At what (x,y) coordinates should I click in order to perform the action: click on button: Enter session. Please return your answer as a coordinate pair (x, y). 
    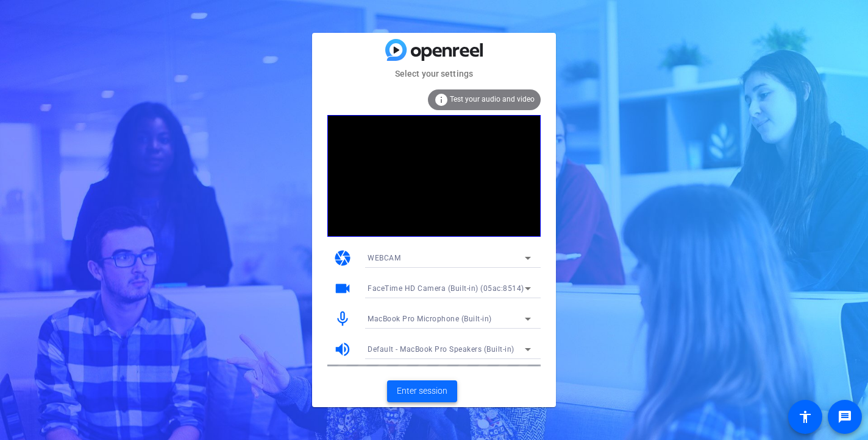
    Looking at the image, I should click on (422, 392).